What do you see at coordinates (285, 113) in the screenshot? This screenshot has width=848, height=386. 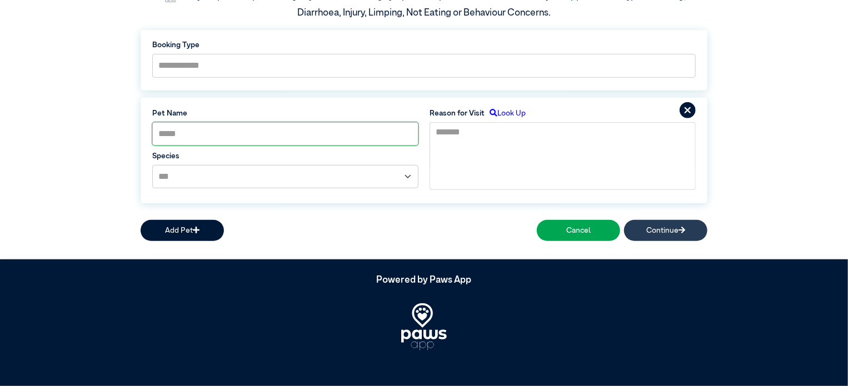 I see `label: Pet Name` at bounding box center [285, 113].